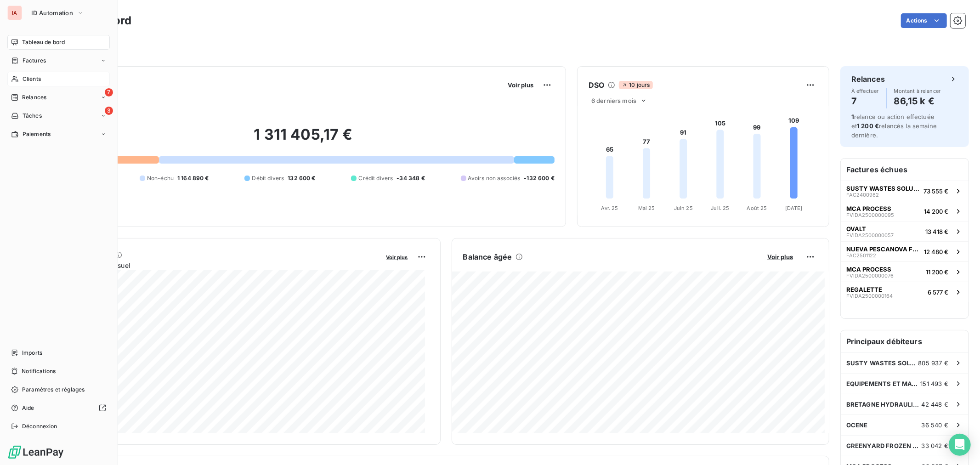 The width and height of the screenshot is (980, 465). Describe the element at coordinates (867, 79) in the screenshot. I see `h6: Relances` at that location.